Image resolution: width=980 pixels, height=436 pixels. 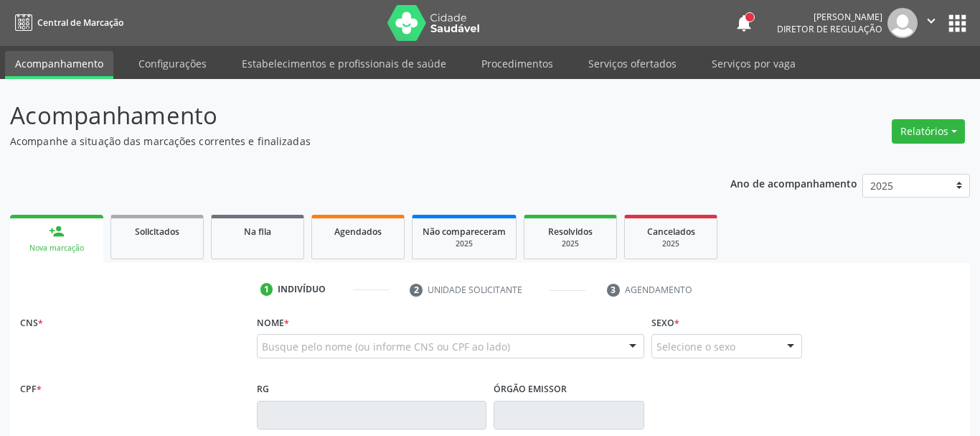 What do you see at coordinates (671, 231) in the screenshot?
I see `span: Cancelados` at bounding box center [671, 231].